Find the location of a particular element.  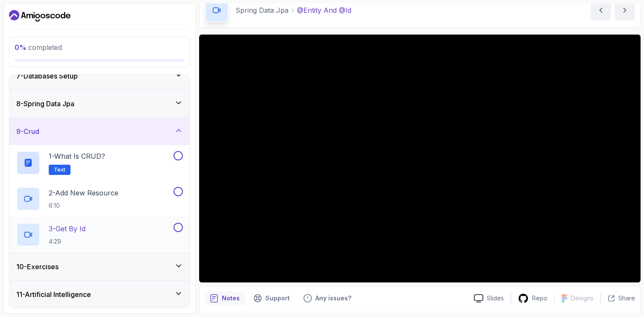

a: Slides is located at coordinates (489, 298).